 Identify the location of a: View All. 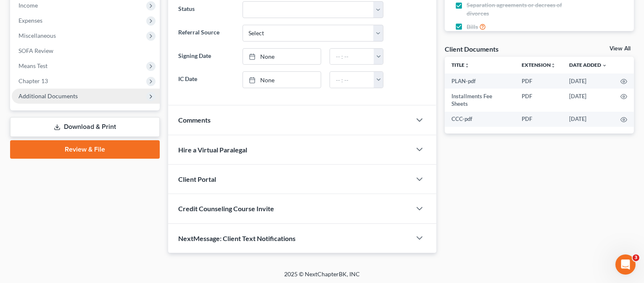
(620, 49).